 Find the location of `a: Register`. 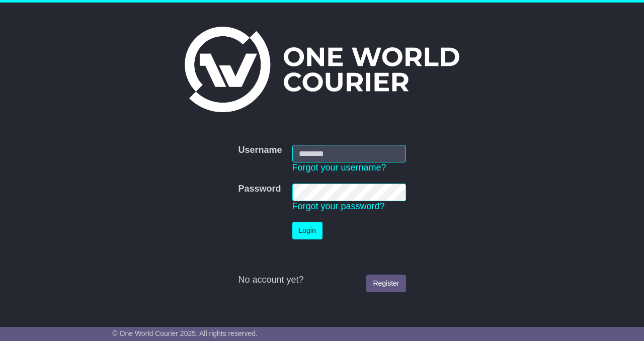

a: Register is located at coordinates (386, 283).